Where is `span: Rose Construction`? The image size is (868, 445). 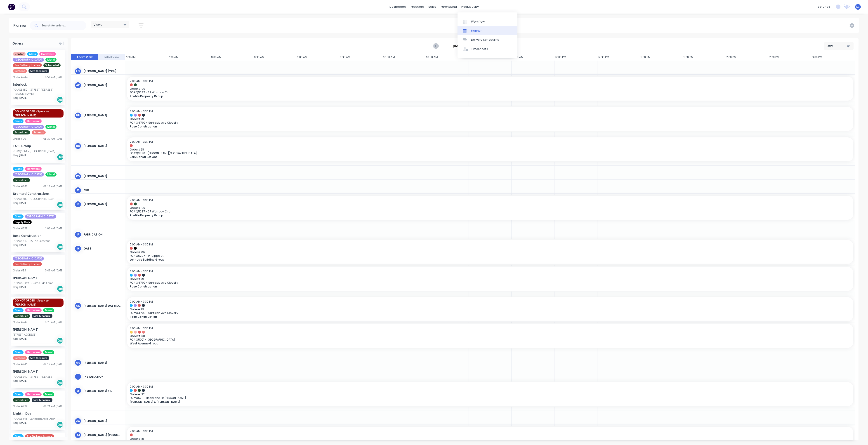 span: Rose Construction is located at coordinates (454, 286).